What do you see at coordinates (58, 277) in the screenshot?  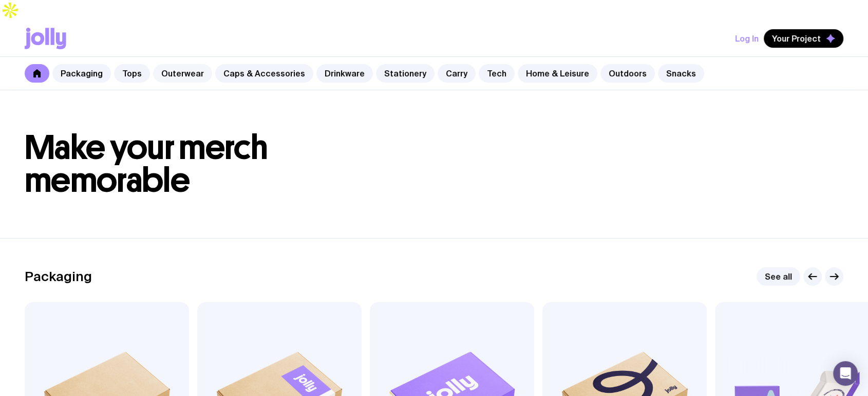 I see `h2: Packaging` at bounding box center [58, 277].